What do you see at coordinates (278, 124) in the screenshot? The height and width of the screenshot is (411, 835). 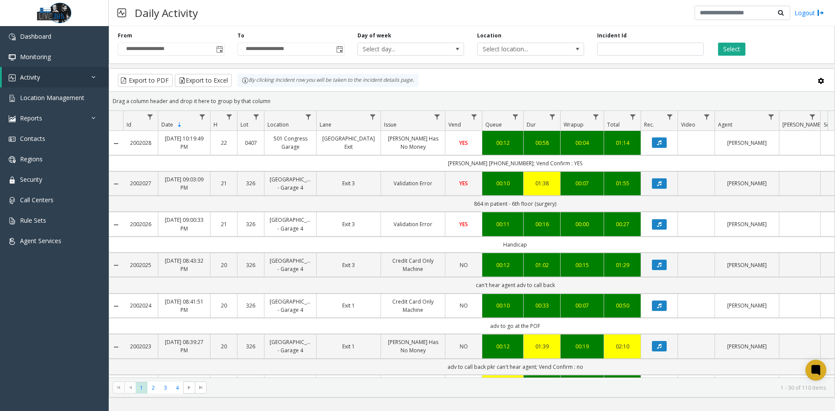 I see `span: Location` at bounding box center [278, 124].